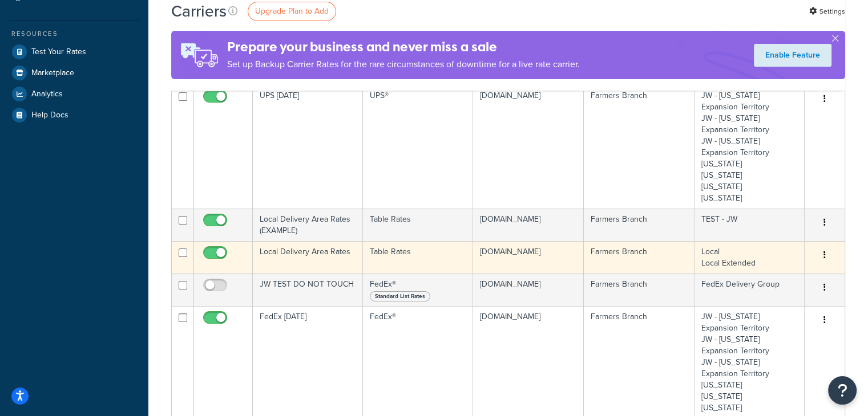 The height and width of the screenshot is (416, 868). Describe the element at coordinates (74, 52) in the screenshot. I see `li: Test Your Rates` at that location.